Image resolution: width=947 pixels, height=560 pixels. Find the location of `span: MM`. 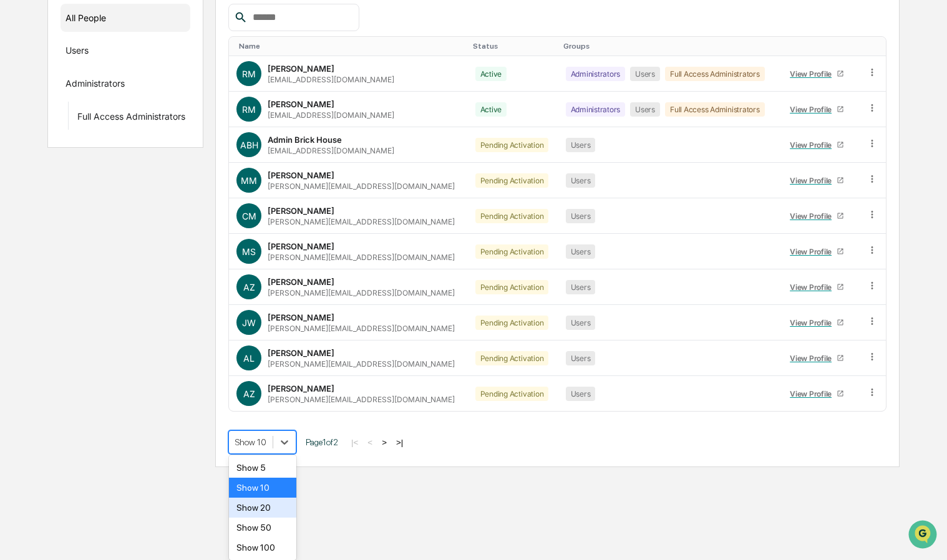

span: MM is located at coordinates (249, 181).